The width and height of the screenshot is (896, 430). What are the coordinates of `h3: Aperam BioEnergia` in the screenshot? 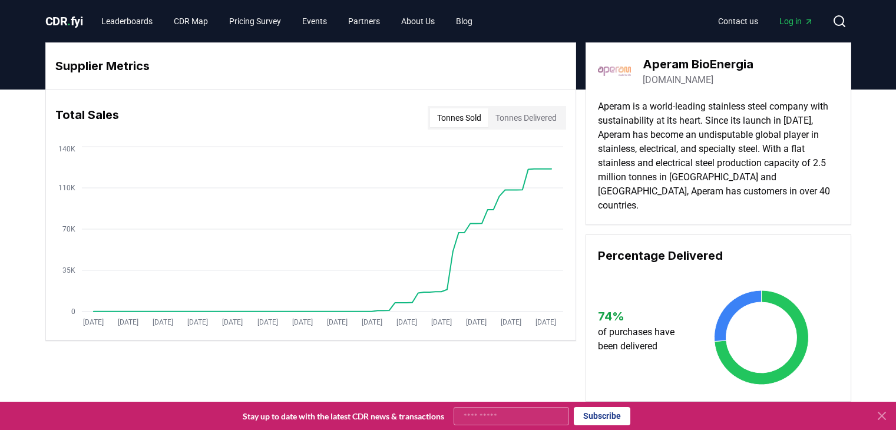 It's located at (698, 64).